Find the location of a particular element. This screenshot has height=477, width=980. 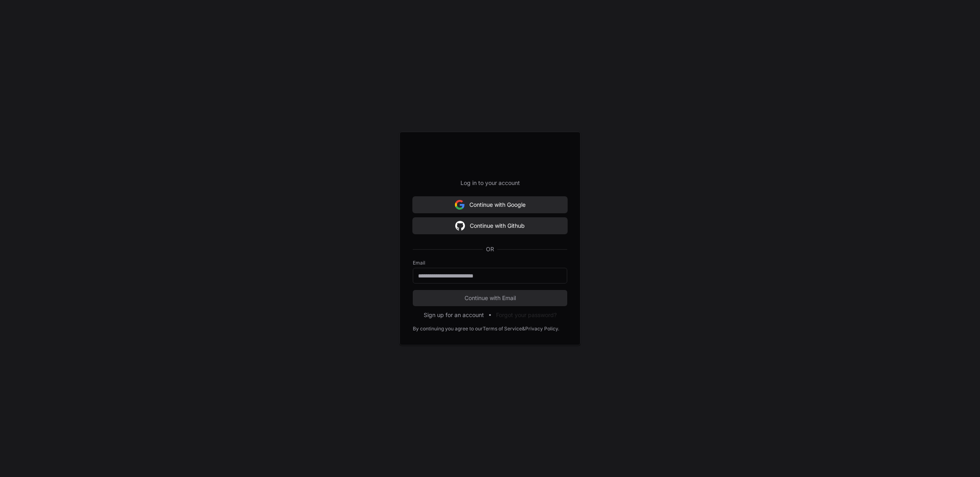

div: By continuing you agree to our is located at coordinates (448, 329).